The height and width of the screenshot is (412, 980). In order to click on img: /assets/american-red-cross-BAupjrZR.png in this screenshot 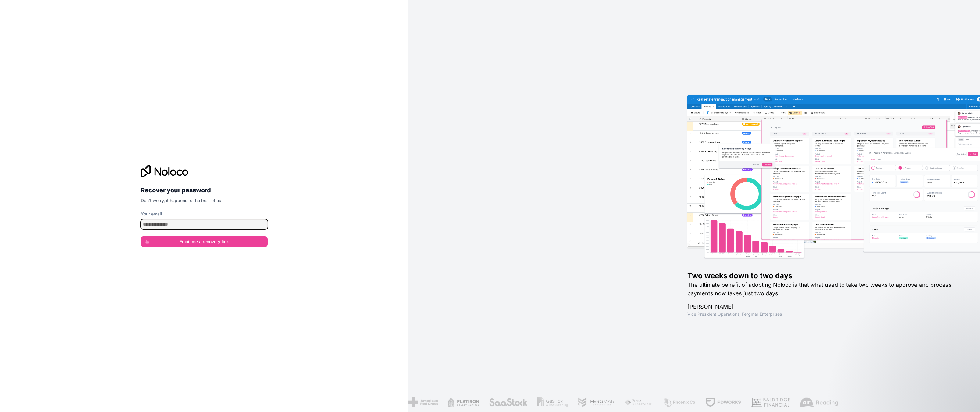, I will do `click(420, 402)`.